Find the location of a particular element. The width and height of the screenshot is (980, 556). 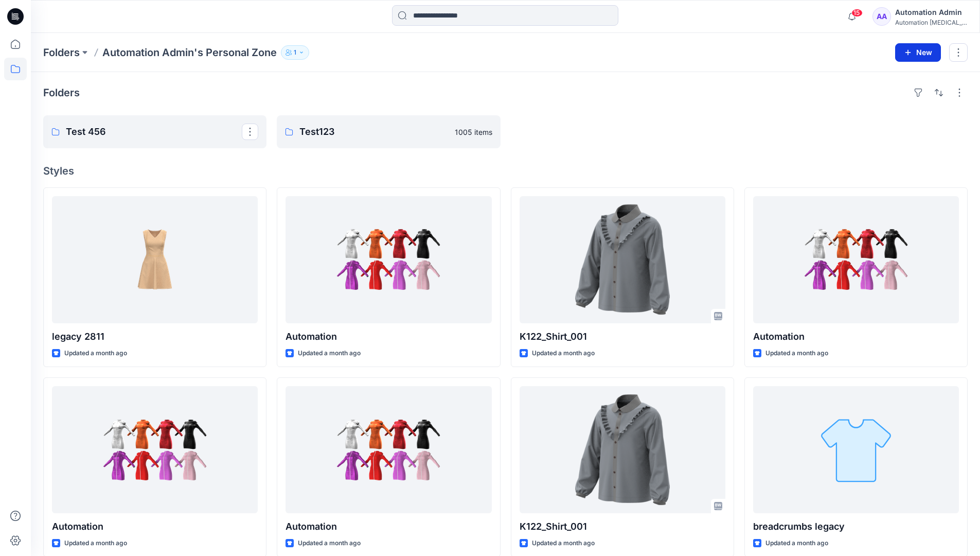

p: legacy 2811 is located at coordinates (155, 337).